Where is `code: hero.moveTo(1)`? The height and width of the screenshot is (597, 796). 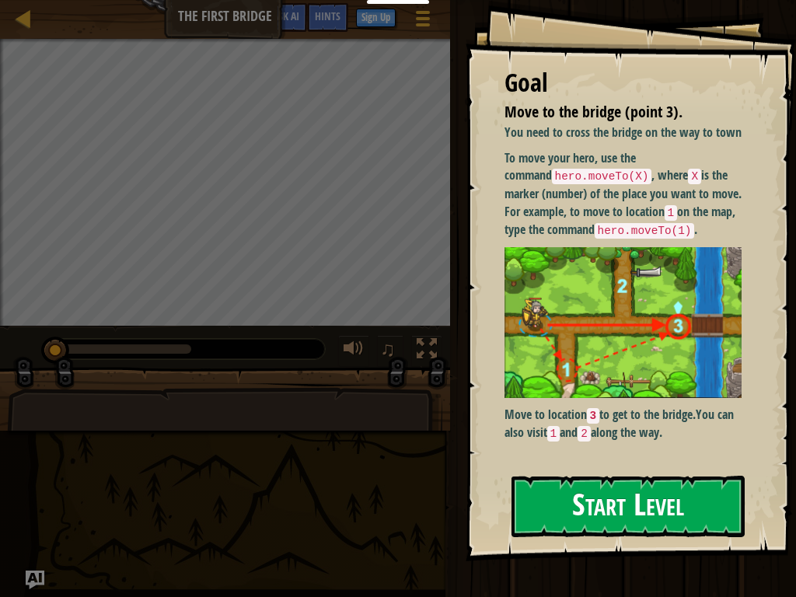 code: hero.moveTo(1) is located at coordinates (644, 231).